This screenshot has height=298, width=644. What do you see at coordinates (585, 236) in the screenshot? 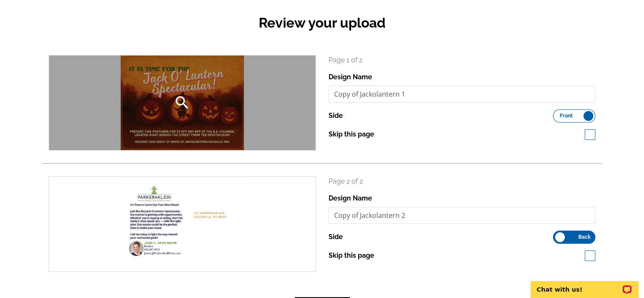
I see `span: Back` at bounding box center [585, 236].